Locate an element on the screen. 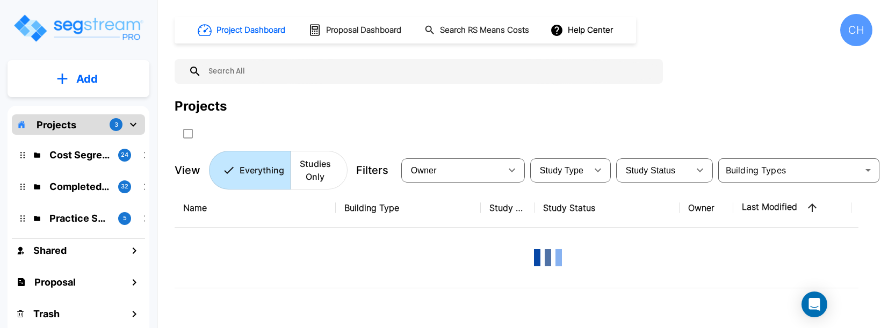 This screenshot has width=881, height=328. th: Owner is located at coordinates (706, 208).